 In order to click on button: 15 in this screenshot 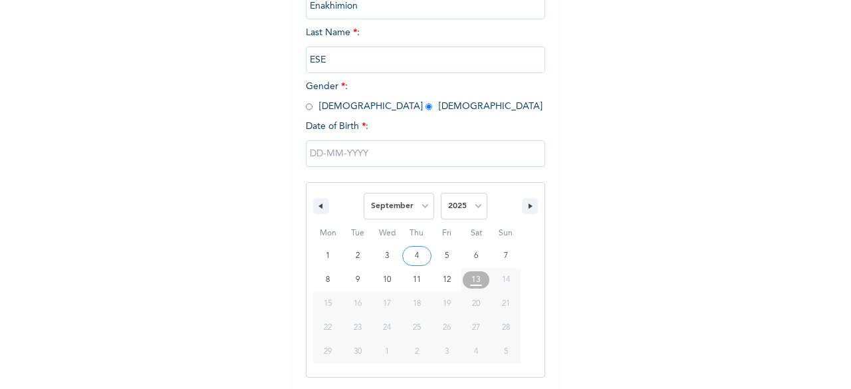, I will do `click(328, 304)`.